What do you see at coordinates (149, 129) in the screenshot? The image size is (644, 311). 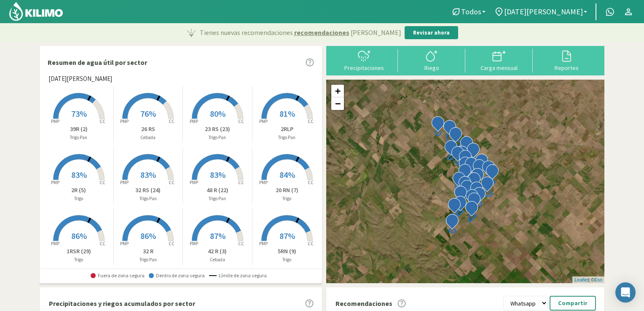 I see `p: 26 RS` at bounding box center [149, 129].